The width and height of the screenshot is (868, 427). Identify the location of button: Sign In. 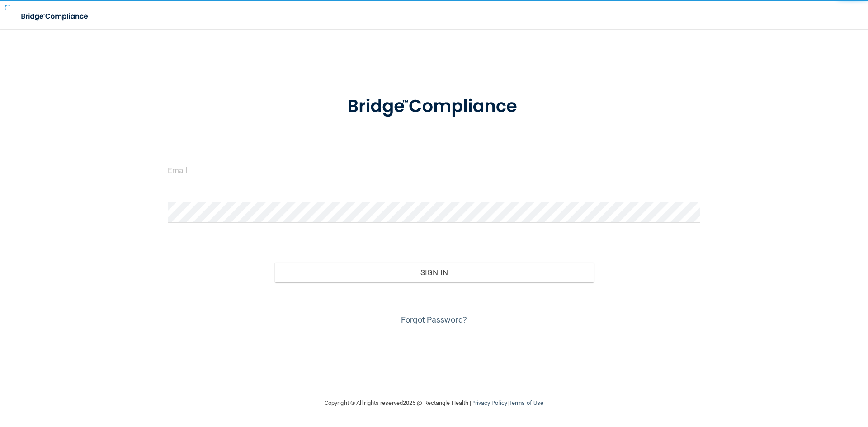
(434, 273).